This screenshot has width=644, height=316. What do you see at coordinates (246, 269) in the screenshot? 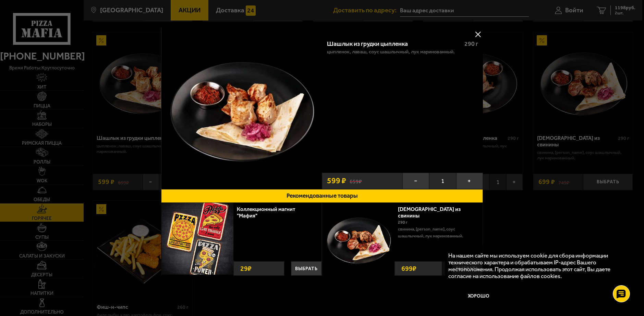
I see `strong: 29 ₽` at bounding box center [246, 269].